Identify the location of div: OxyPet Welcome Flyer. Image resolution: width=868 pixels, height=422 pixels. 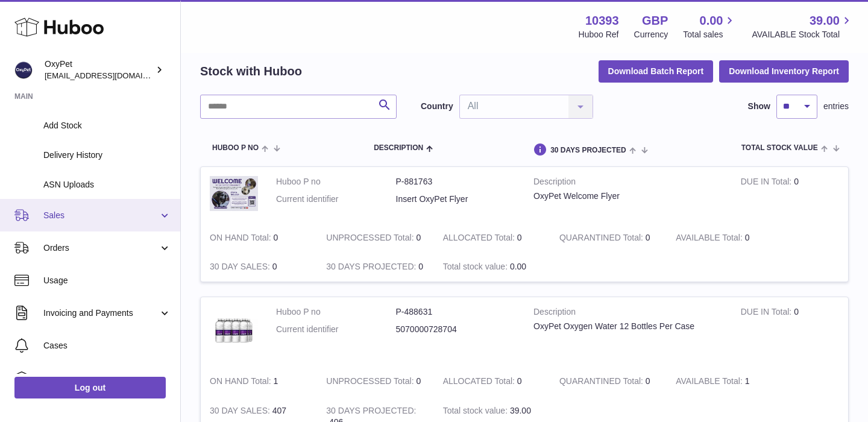
(628, 196).